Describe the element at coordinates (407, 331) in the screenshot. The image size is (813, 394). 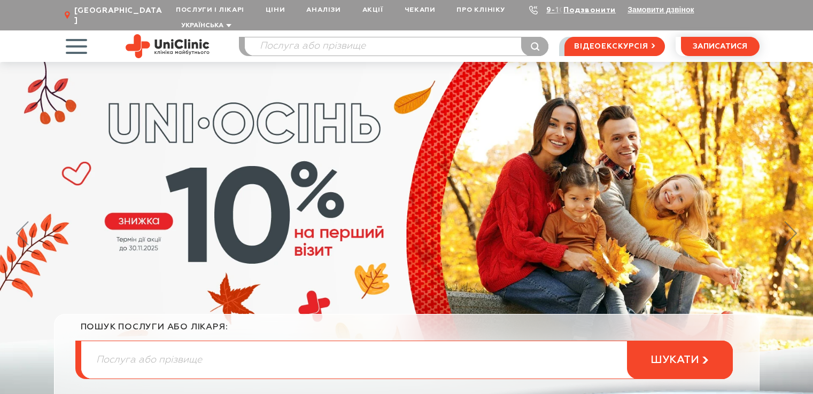
I see `div: пошук послуги або лікаря:` at that location.